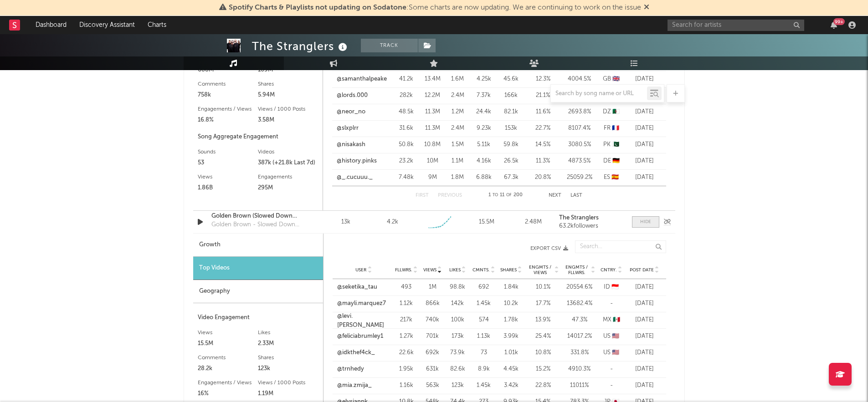 The height and width of the screenshot is (402, 868). What do you see at coordinates (406, 112) in the screenshot?
I see `div: 48.5k` at bounding box center [406, 112].